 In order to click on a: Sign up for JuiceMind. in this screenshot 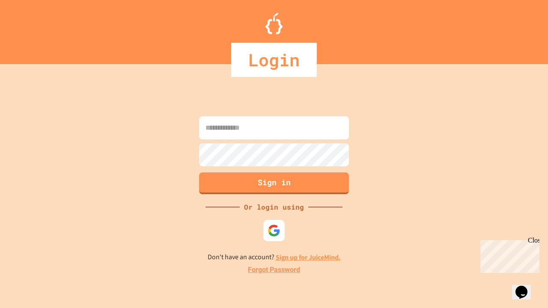, I will do `click(308, 257)`.